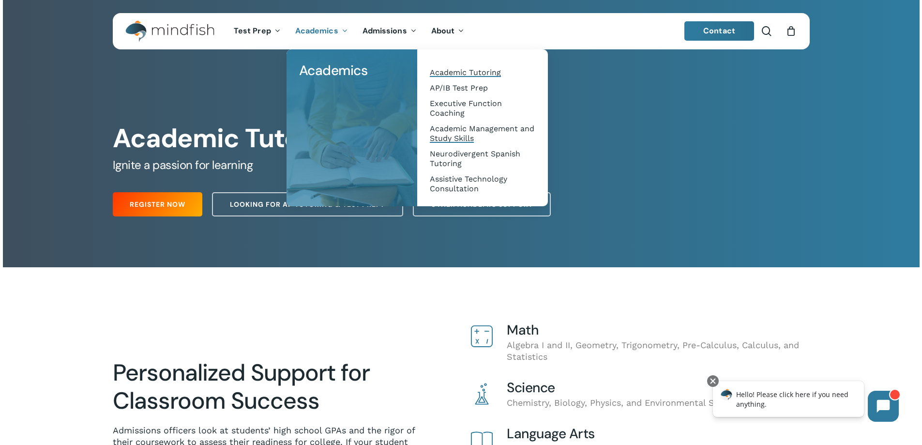 The height and width of the screenshot is (445, 922). I want to click on span: AP/IB Test Prep, so click(459, 88).